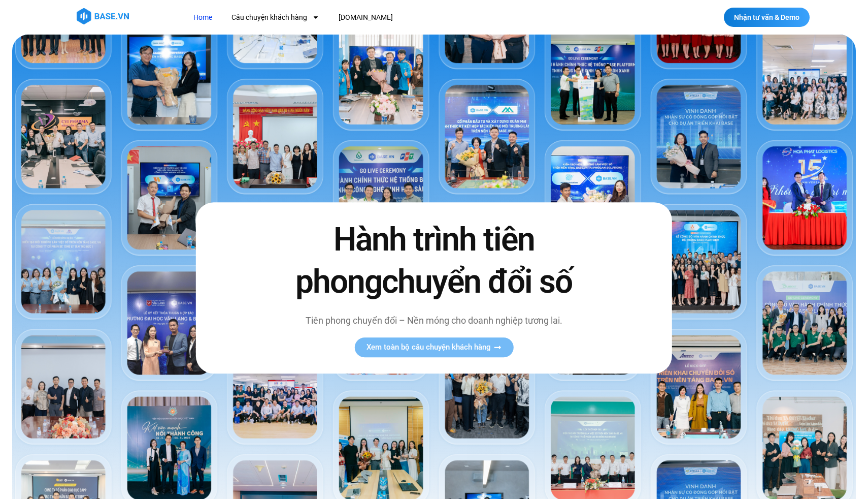 The width and height of the screenshot is (868, 499). Describe the element at coordinates (476, 282) in the screenshot. I see `span: chuyển đổi số` at that location.